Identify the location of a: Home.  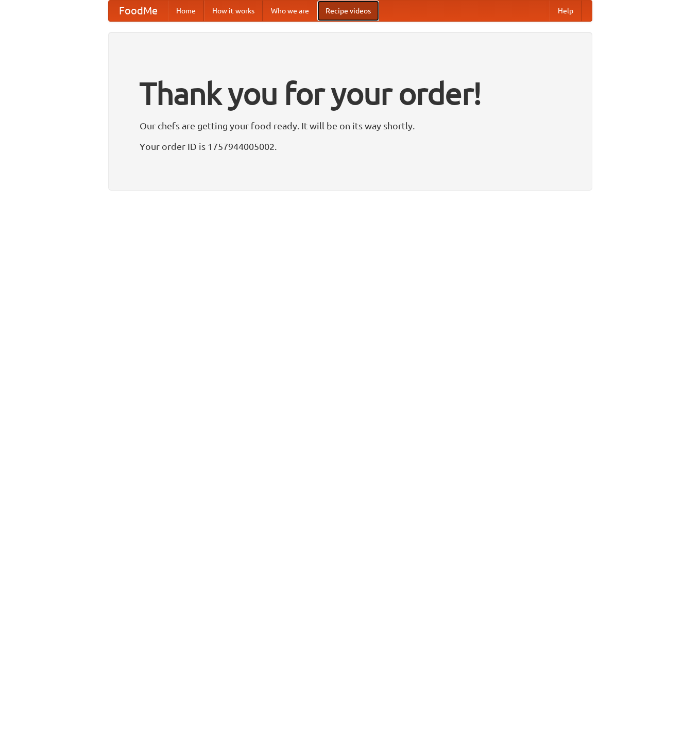
(186, 11).